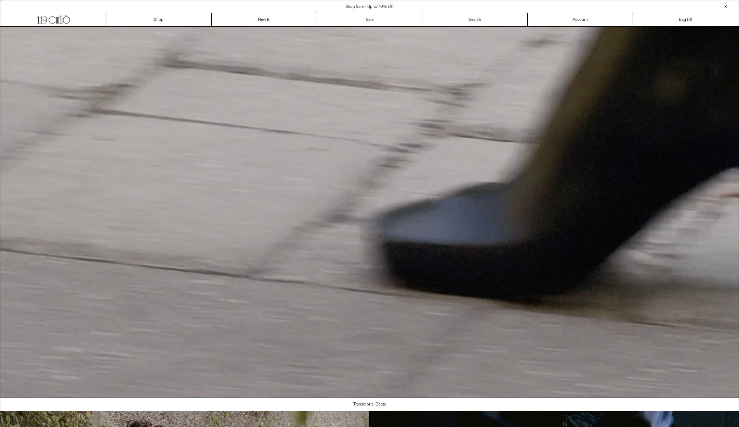 This screenshot has height=427, width=739. I want to click on span: 0, so click(689, 20).